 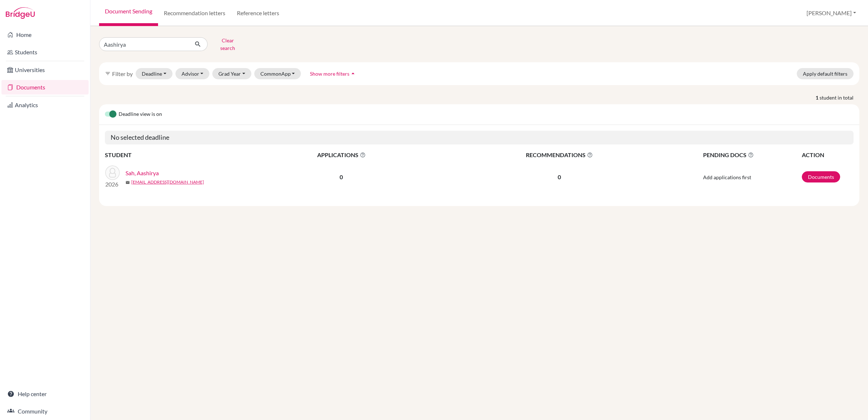 I want to click on span: PENDING DOCS, so click(x=752, y=155).